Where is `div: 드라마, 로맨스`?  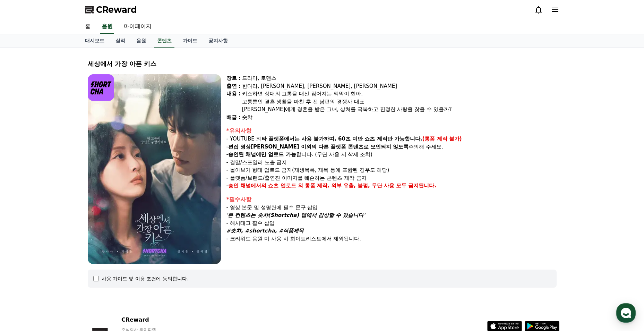 div: 드라마, 로맨스 is located at coordinates (399, 78).